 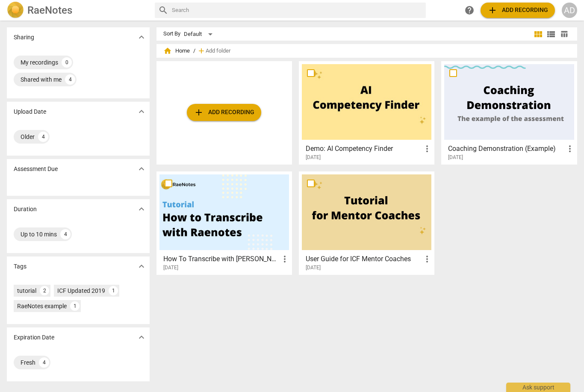 What do you see at coordinates (569, 10) in the screenshot?
I see `div: AD` at bounding box center [569, 10].